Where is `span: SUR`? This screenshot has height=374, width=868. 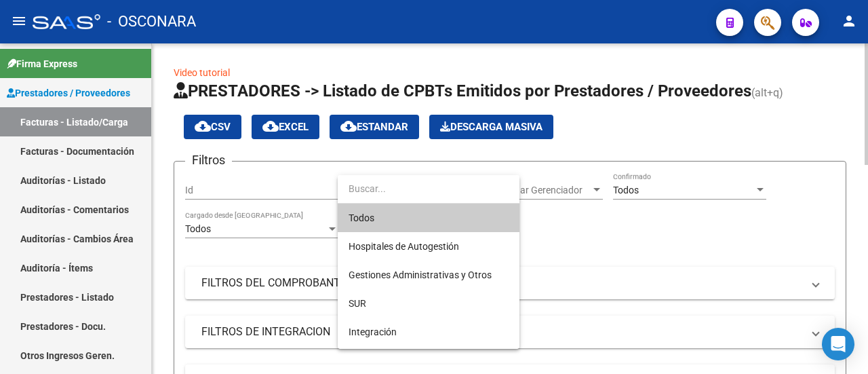 span: SUR is located at coordinates (357, 304).